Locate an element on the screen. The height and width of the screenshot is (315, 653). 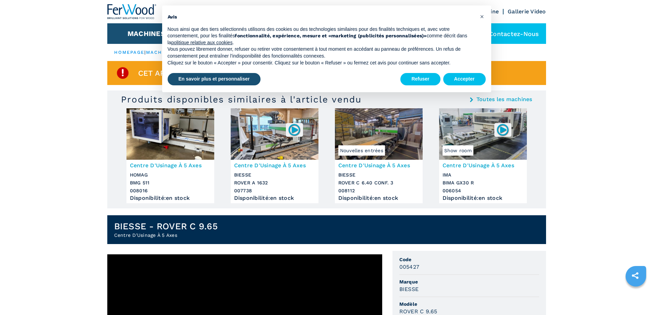
p: Cliquez sur le bouton « Accepter » pour consentir. Cliquez sur le bouton « Refuser » ou fermez ce... is located at coordinates (321, 63).